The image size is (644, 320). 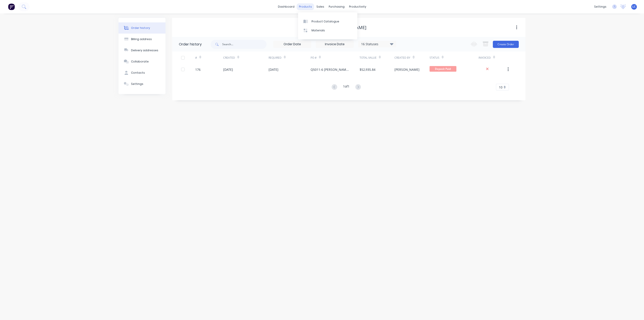 I want to click on button: Contacts, so click(x=142, y=73).